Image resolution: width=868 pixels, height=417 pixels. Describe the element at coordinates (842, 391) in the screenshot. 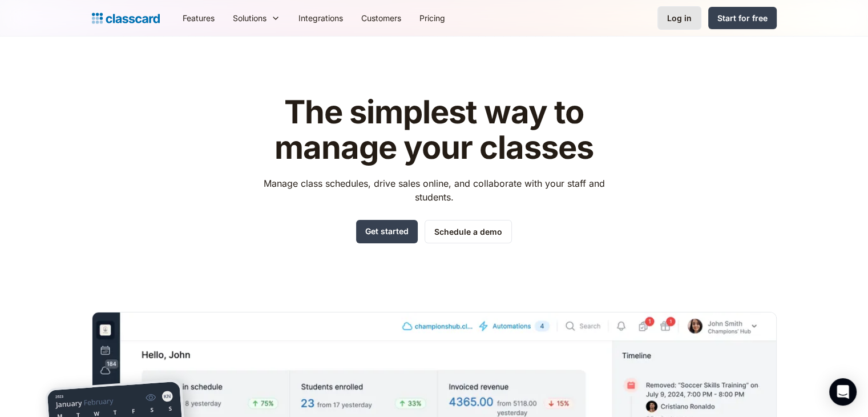

I see `div: Open Intercom Messenger` at that location.